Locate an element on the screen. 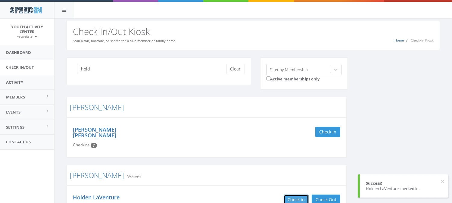 The width and height of the screenshot is (452, 203). span: Checkins: is located at coordinates (82, 145).